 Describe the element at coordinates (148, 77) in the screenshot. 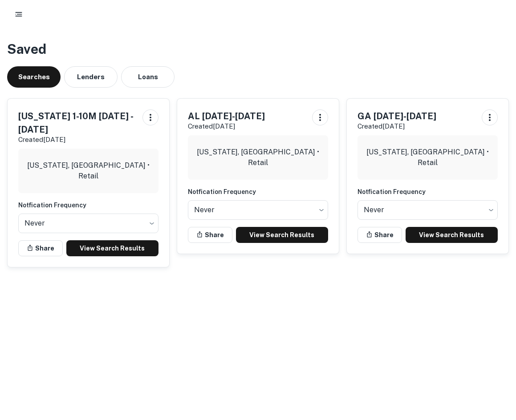

I see `button: Loans` at that location.